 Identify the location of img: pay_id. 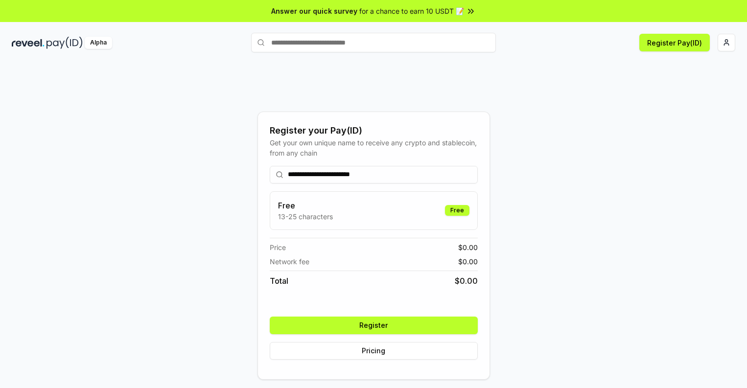
(65, 43).